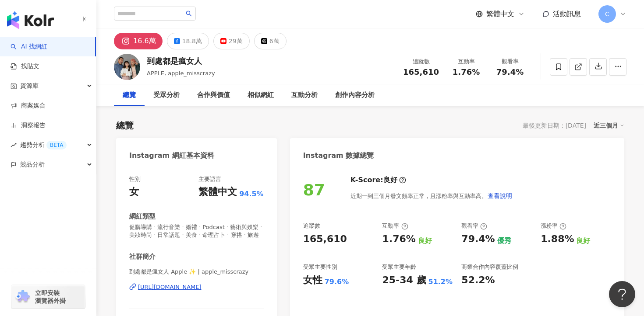  Describe the element at coordinates (48, 297) in the screenshot. I see `a: chrome extension立即安裝 瀏覽器外掛` at that location.